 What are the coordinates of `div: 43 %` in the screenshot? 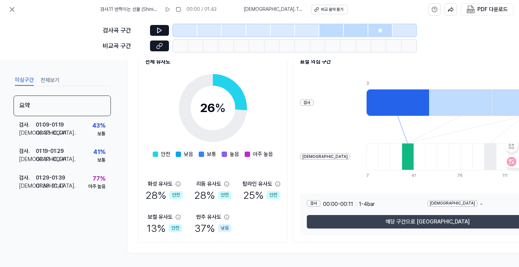 It's located at (99, 126).